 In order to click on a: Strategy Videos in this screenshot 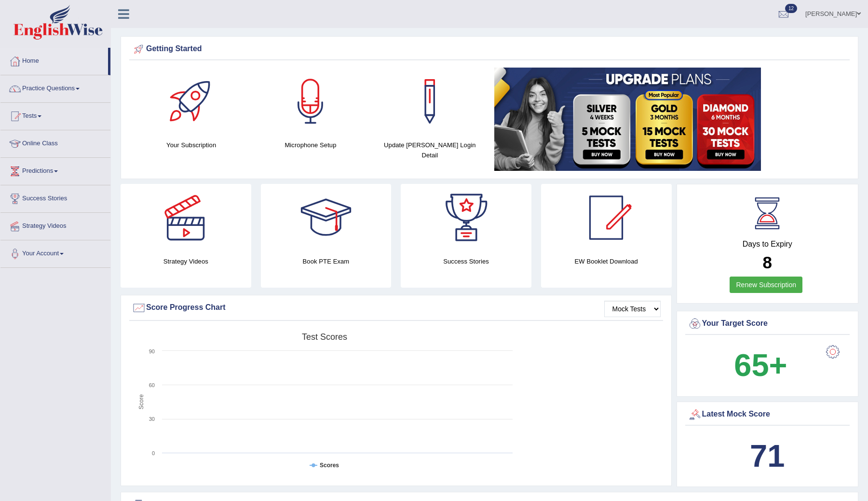, I will do `click(56, 225)`.